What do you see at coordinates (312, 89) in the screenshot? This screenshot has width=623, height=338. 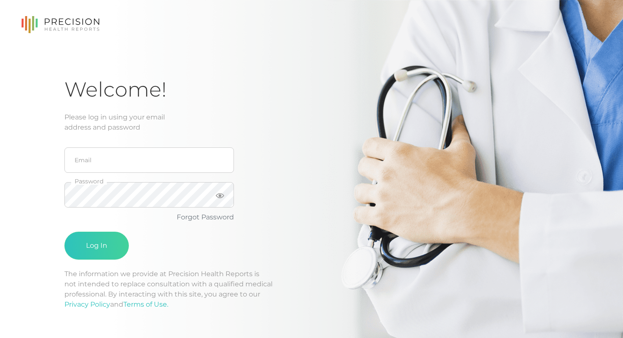 I see `h1: Welcome!` at bounding box center [312, 89].